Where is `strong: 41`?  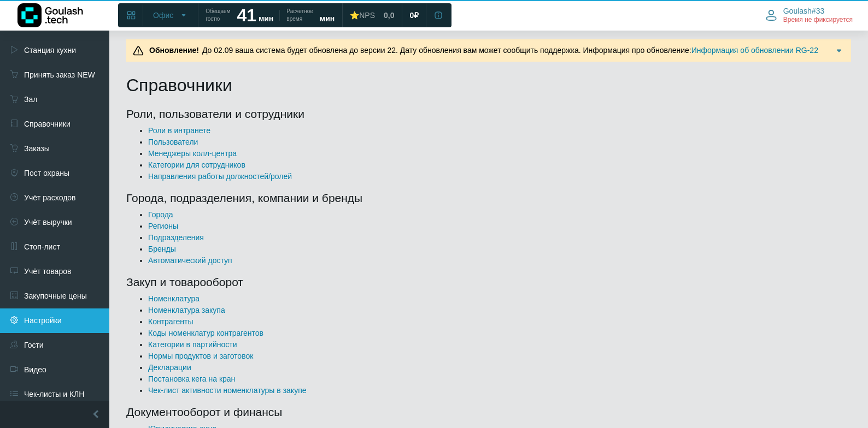 strong: 41 is located at coordinates (246, 15).